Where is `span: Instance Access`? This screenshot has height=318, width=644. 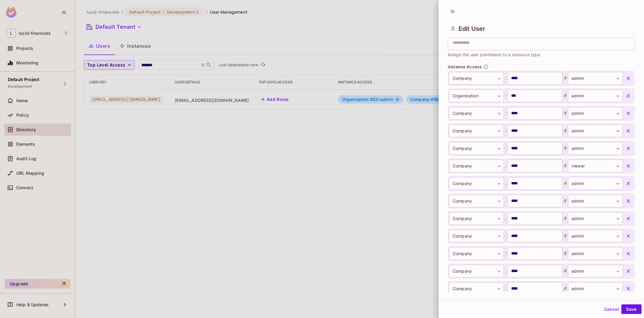 span: Instance Access is located at coordinates (465, 67).